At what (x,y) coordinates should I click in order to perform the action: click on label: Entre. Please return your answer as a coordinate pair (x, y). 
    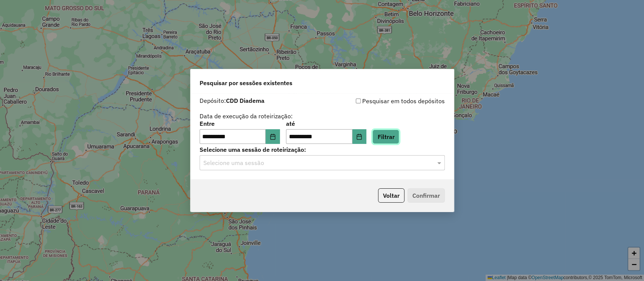
    Looking at the image, I should click on (240, 124).